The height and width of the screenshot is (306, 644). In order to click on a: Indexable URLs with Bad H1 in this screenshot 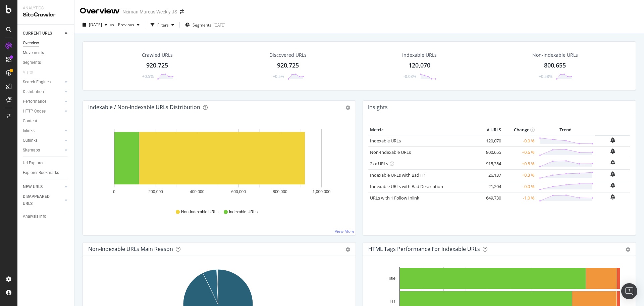, I will do `click(398, 175)`.